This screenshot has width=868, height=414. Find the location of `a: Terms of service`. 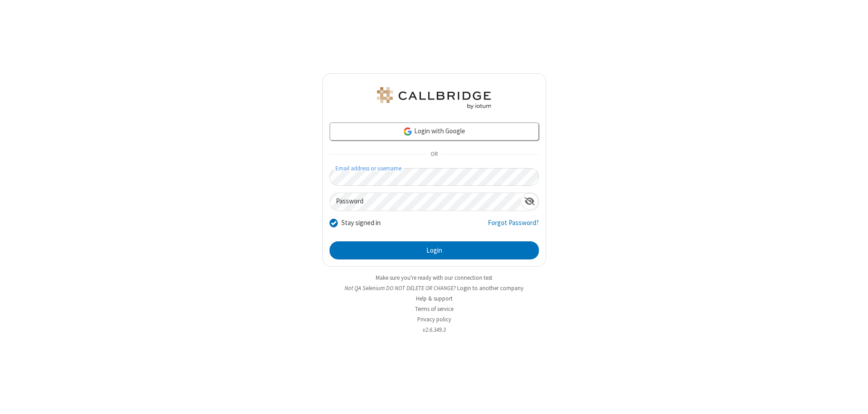

a: Terms of service is located at coordinates (434, 308).